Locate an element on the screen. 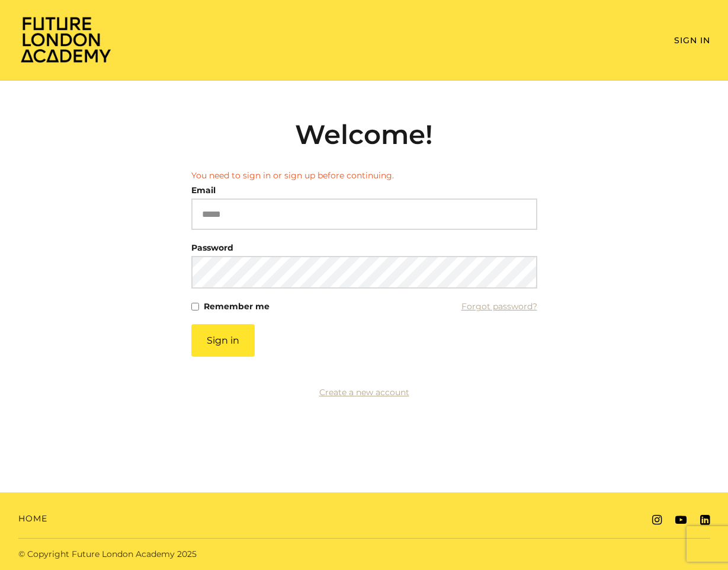 The height and width of the screenshot is (570, 728). img: Home Page is located at coordinates (66, 39).